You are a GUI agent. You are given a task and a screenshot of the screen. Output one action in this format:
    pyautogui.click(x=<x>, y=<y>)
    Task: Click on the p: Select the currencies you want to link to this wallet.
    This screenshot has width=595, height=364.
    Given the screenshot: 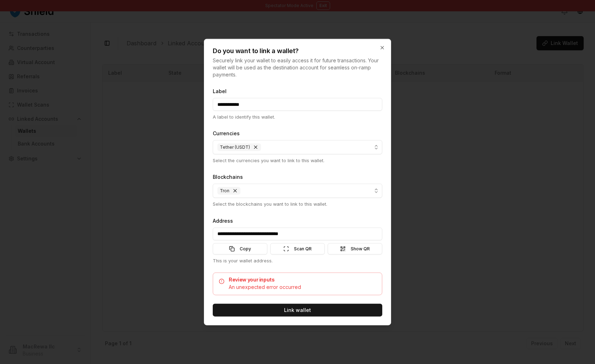 What is the action you would take?
    pyautogui.click(x=298, y=161)
    